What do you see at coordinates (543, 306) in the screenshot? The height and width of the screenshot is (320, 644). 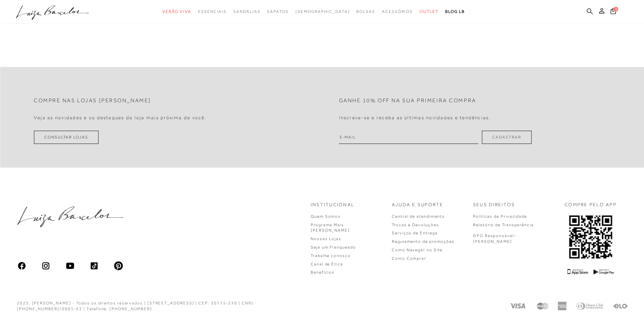 I see `img: Mastercard` at bounding box center [543, 306].